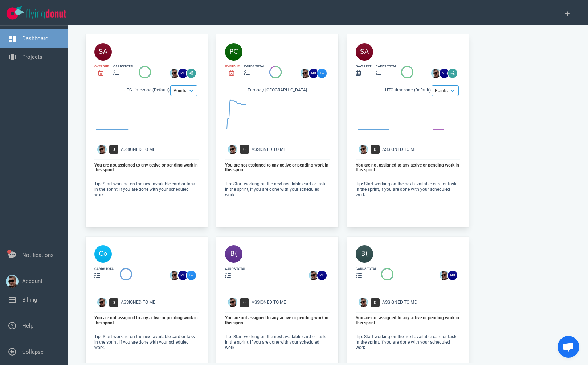 The image size is (588, 365). What do you see at coordinates (28, 325) in the screenshot?
I see `a: Help` at bounding box center [28, 325].